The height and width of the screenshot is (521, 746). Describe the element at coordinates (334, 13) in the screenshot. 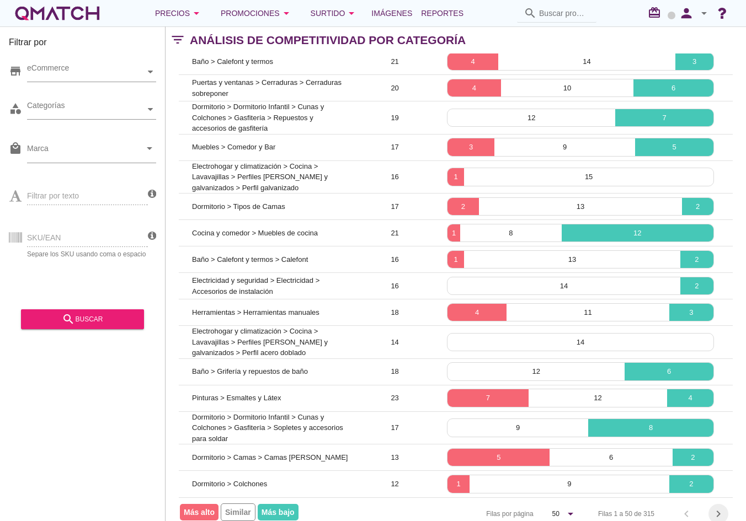

I see `div: Surtido` at that location.